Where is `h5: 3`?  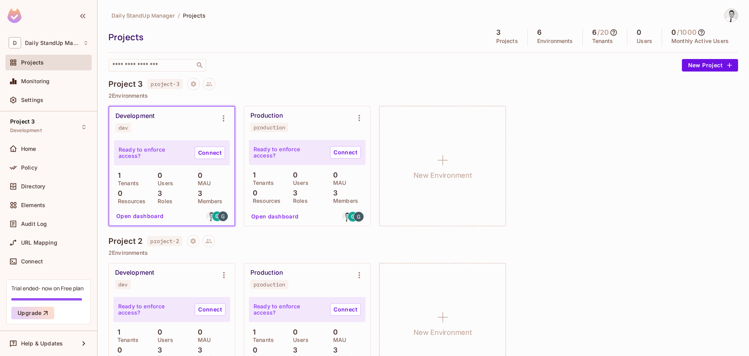 h5: 3 is located at coordinates (498, 32).